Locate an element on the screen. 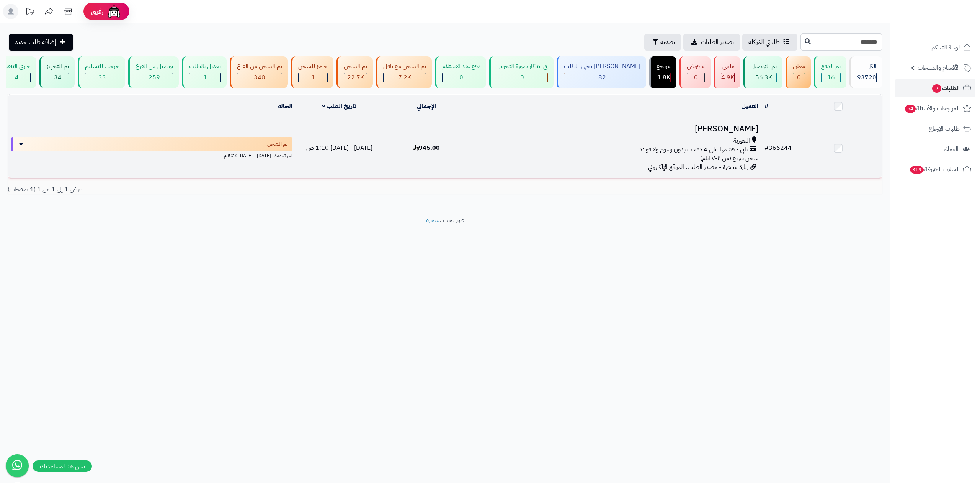  a: العملاء is located at coordinates (935, 149).